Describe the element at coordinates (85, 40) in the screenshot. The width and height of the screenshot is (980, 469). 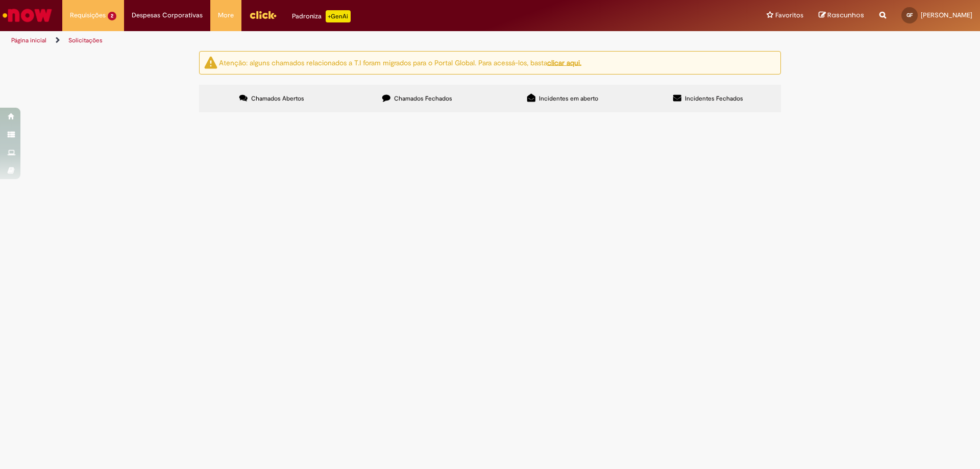
I see `a: Solicitações` at that location.